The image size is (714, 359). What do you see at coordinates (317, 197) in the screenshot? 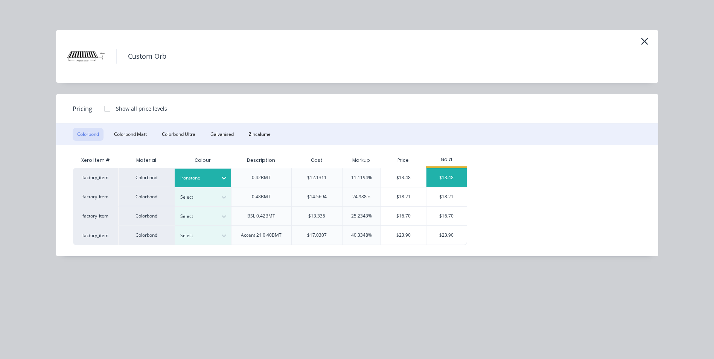
I see `div: $14.5694` at bounding box center [317, 197].